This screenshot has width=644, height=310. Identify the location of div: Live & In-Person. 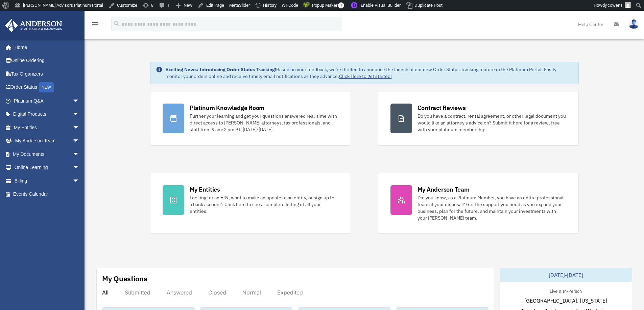
(566, 291).